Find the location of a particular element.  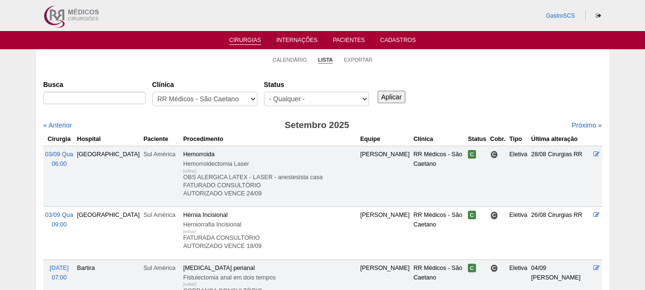

p: FATURADA CONSULTORIO AUTORIZADO VENCE 18/09 is located at coordinates (270, 242).